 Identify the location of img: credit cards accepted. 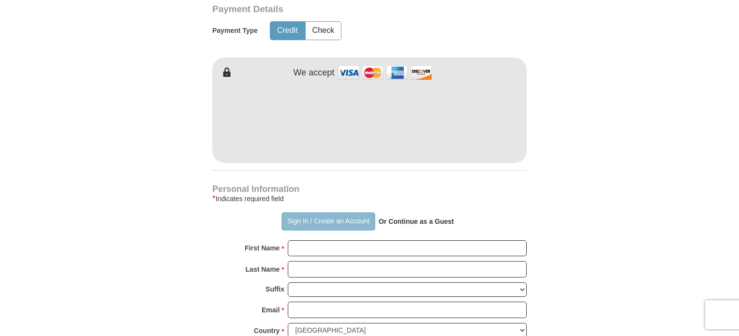
(385, 73).